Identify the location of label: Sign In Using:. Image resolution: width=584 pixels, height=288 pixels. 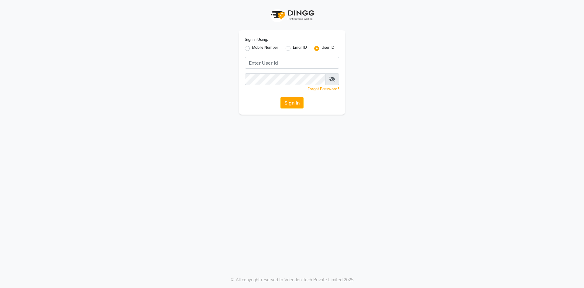
(257, 40).